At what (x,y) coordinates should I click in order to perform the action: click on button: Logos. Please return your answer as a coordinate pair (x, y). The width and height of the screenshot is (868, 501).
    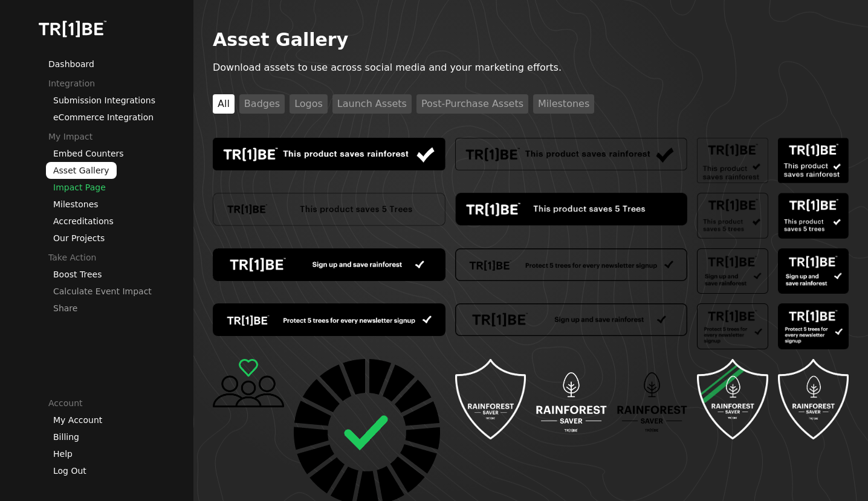
    Looking at the image, I should click on (309, 104).